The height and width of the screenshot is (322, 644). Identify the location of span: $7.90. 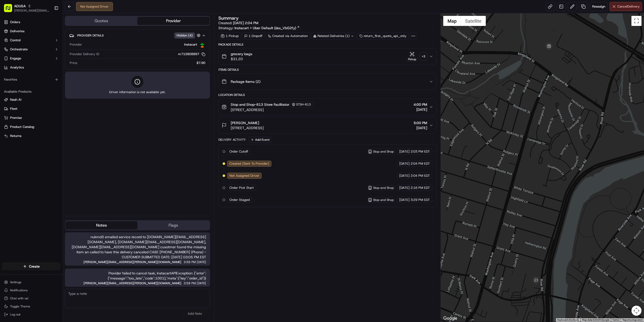
(201, 63).